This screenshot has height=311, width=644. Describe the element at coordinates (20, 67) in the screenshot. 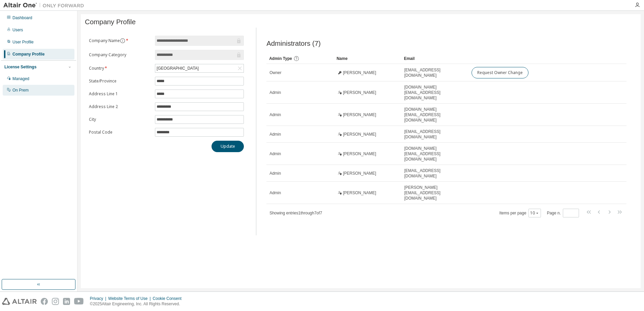

I see `div: License Settings` at that location.